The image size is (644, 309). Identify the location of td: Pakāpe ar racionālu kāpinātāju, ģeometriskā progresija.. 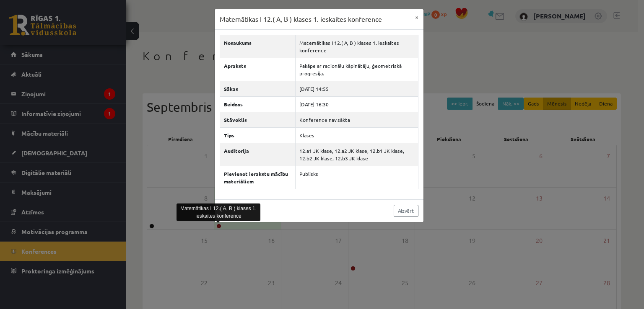
(357, 69).